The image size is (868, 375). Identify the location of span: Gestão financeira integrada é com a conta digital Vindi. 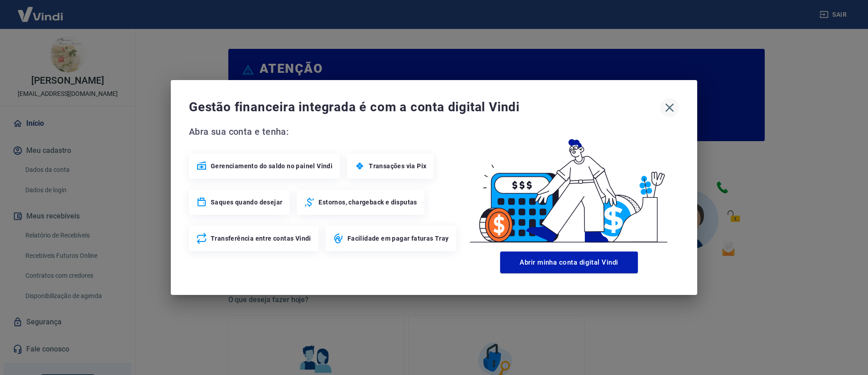
(425, 107).